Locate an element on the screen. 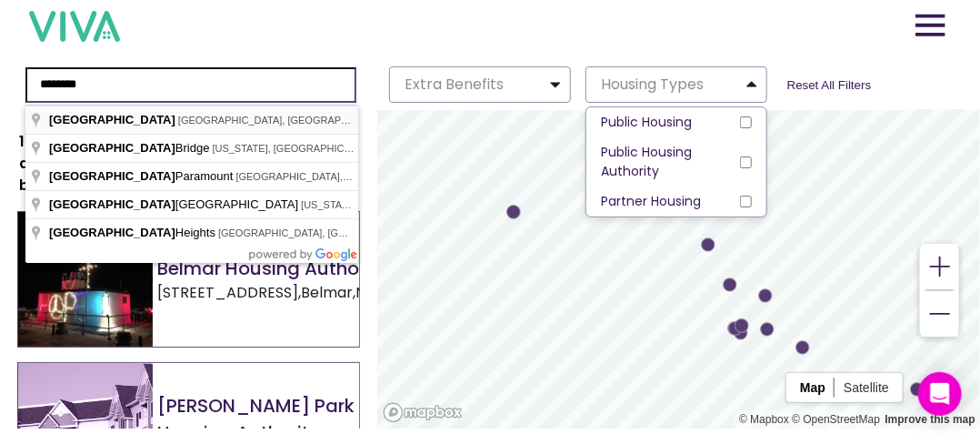 Image resolution: width=980 pixels, height=434 pixels. p: Extra Benefits is located at coordinates (450, 85).